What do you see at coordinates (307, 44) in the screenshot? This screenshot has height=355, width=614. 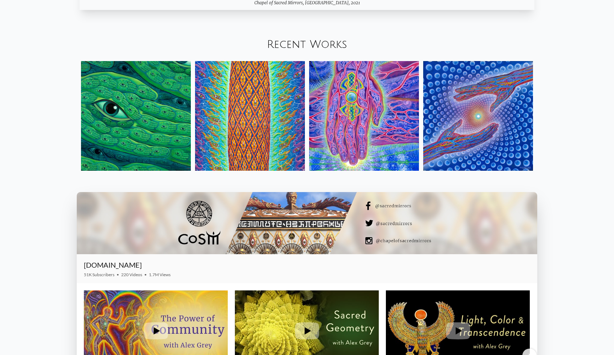 I see `a: Recent Works` at bounding box center [307, 44].